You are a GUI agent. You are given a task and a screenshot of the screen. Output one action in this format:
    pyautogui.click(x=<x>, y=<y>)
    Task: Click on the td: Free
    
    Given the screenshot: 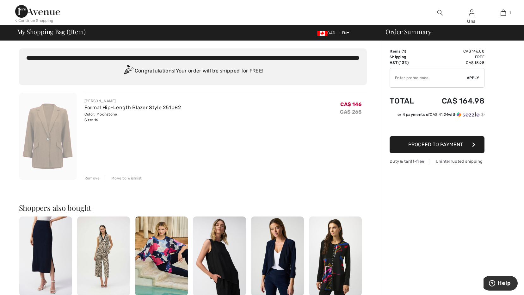 What is the action you would take?
    pyautogui.click(x=454, y=57)
    